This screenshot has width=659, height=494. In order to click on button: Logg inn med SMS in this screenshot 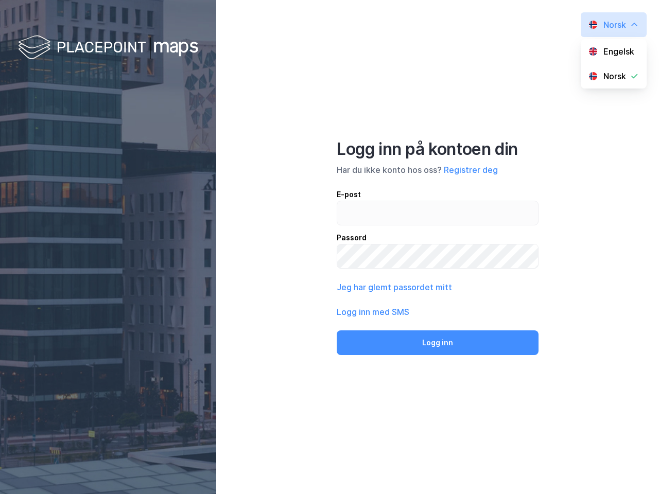, I will do `click(373, 312)`.